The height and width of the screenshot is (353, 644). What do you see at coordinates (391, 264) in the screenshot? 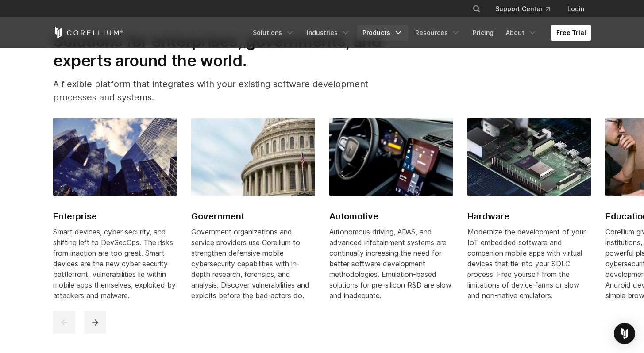
I see `div: Autonomous driving, ADAS, and advanced infotainment systems are continually increasing the need f...` at bounding box center [391, 264].